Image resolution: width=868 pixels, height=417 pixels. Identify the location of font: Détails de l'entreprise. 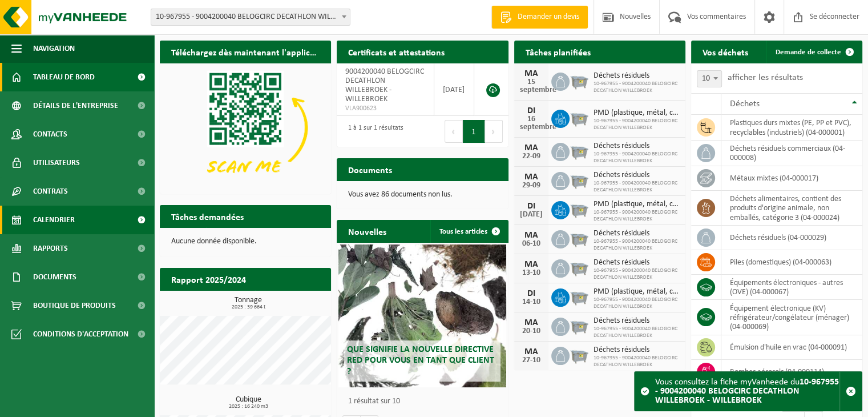
(75, 105).